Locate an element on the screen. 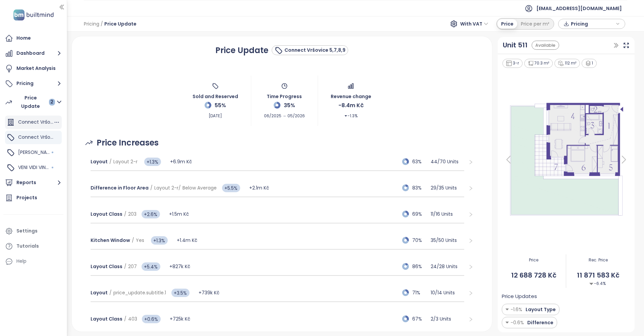 The image size is (644, 336). span: 63% is located at coordinates (420, 162).